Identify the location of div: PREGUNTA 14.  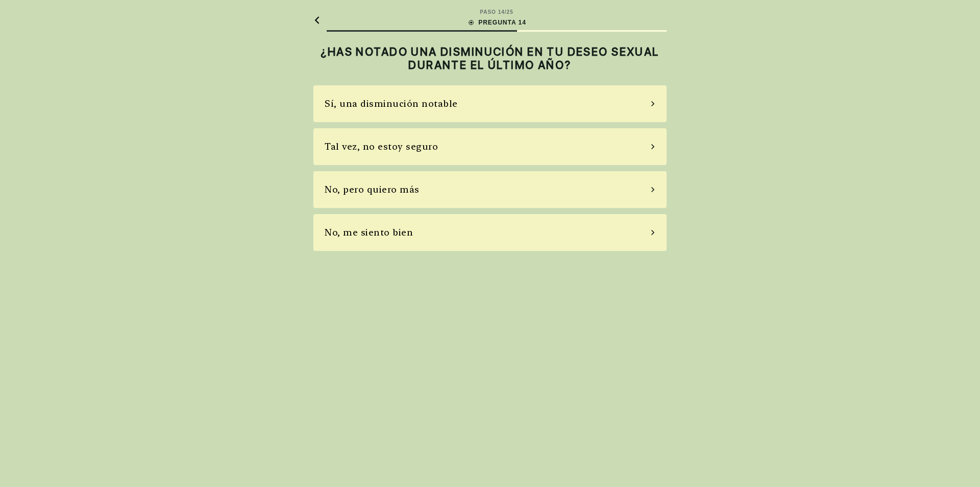
(497, 22).